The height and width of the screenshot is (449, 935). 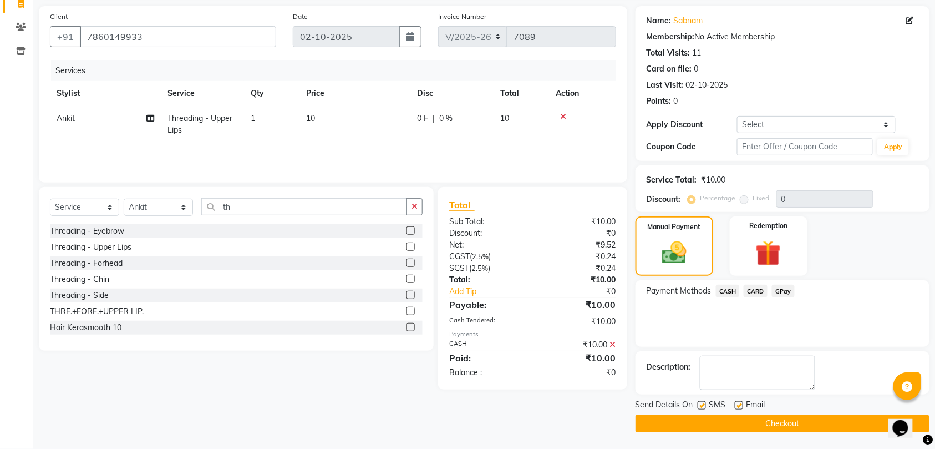 I want to click on th: Stylist, so click(x=105, y=93).